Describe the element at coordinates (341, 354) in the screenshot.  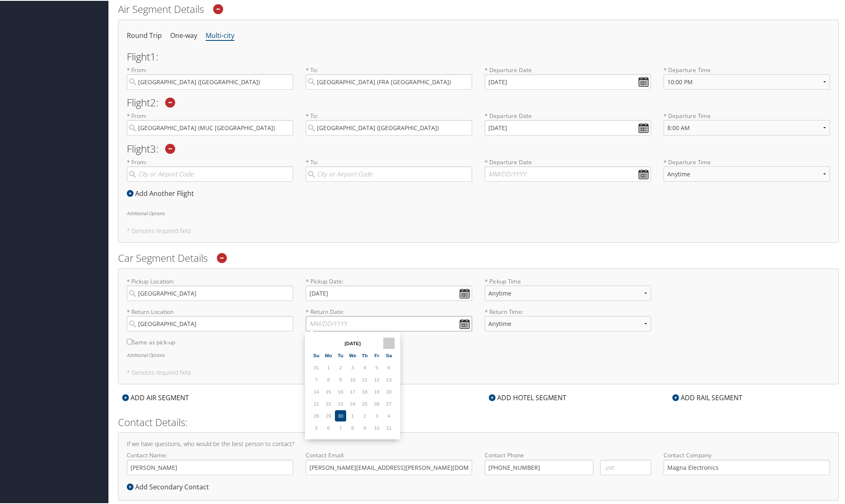
I see `th: Tu` at that location.